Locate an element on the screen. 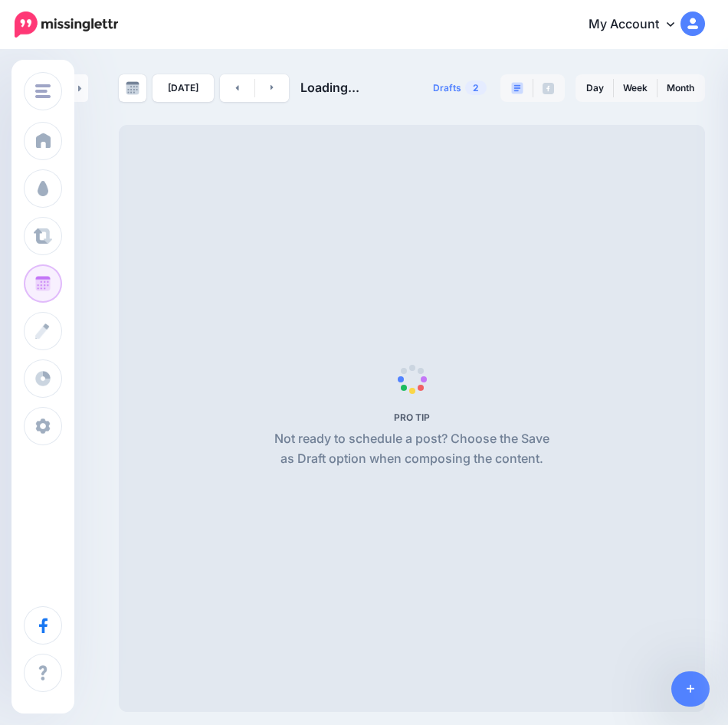 This screenshot has height=725, width=728. span: 2 is located at coordinates (476, 87).